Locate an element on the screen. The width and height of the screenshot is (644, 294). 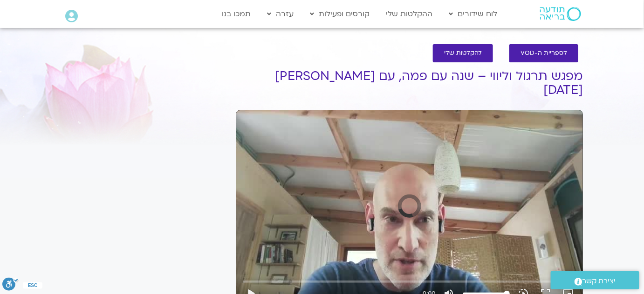
img: תודעה בריאה is located at coordinates (561, 14).